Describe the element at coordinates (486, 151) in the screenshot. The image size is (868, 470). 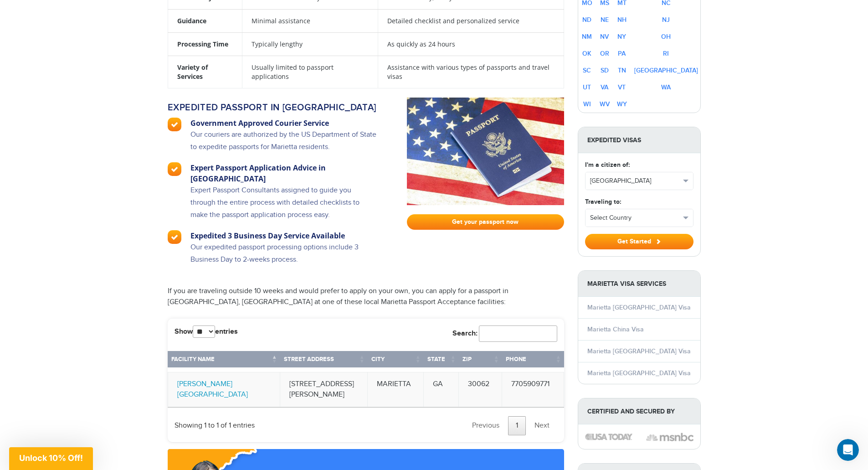
I see `img: passport-fast` at that location.